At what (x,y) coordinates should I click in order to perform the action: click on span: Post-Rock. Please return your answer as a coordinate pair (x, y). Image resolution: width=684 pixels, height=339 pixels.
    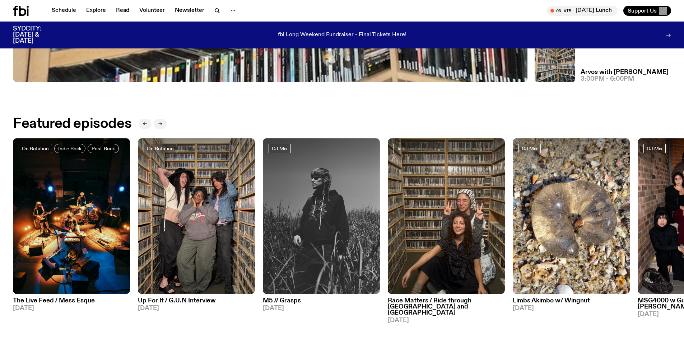
    Looking at the image, I should click on (103, 149).